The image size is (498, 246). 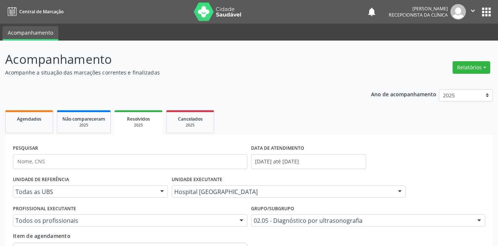 I want to click on span: Todas as UBS, so click(x=84, y=192).